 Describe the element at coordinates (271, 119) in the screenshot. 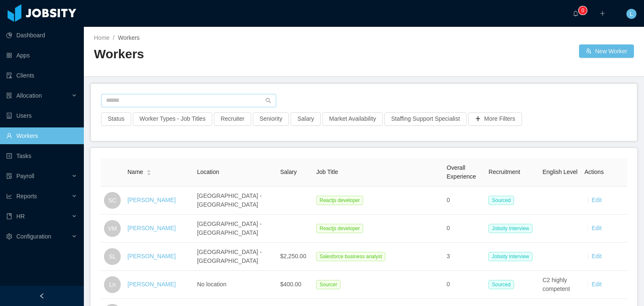

I see `button: Seniority` at that location.